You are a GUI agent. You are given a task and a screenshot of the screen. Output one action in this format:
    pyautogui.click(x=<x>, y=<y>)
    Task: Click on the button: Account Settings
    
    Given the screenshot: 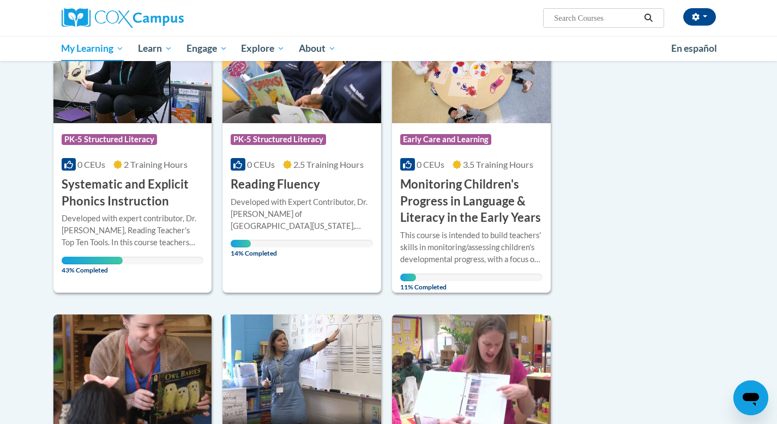 What is the action you would take?
    pyautogui.click(x=700, y=17)
    